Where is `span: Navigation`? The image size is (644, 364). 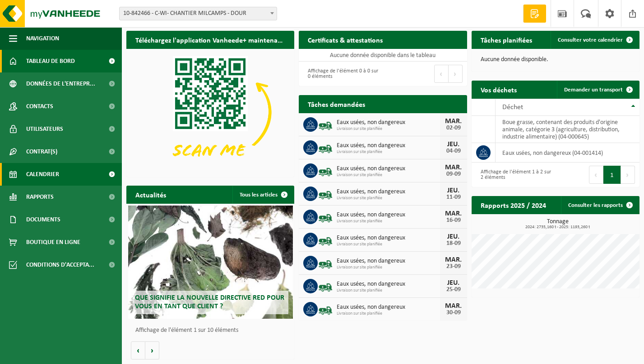
span: Navigation is located at coordinates (42, 38).